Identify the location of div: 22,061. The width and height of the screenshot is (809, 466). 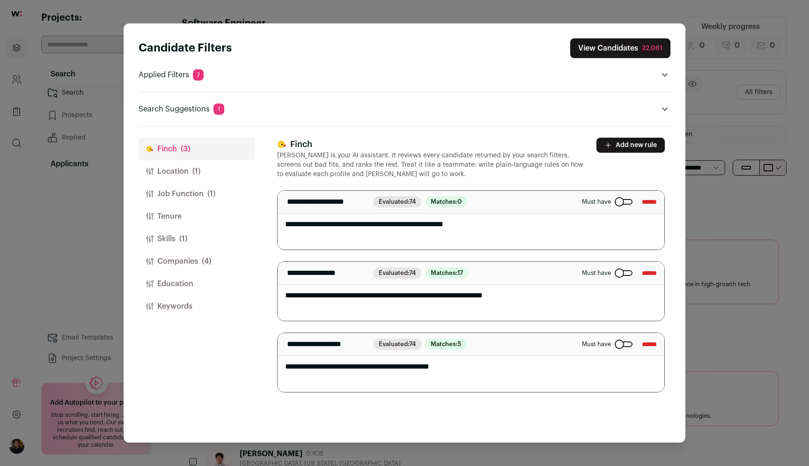
(653, 48).